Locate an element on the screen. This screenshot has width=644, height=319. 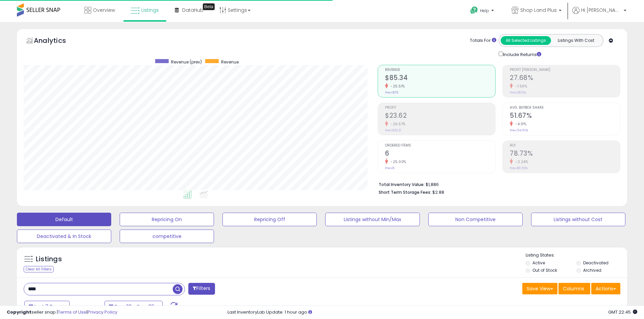
a: Privacy Policy is located at coordinates (103, 312).